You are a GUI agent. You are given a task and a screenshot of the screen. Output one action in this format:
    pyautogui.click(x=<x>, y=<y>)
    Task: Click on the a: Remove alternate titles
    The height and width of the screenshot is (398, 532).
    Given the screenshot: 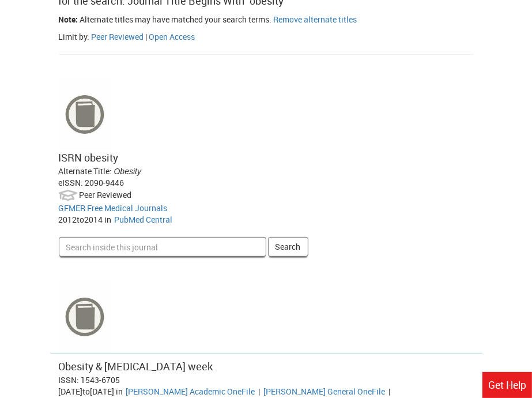 What is the action you would take?
    pyautogui.click(x=315, y=19)
    